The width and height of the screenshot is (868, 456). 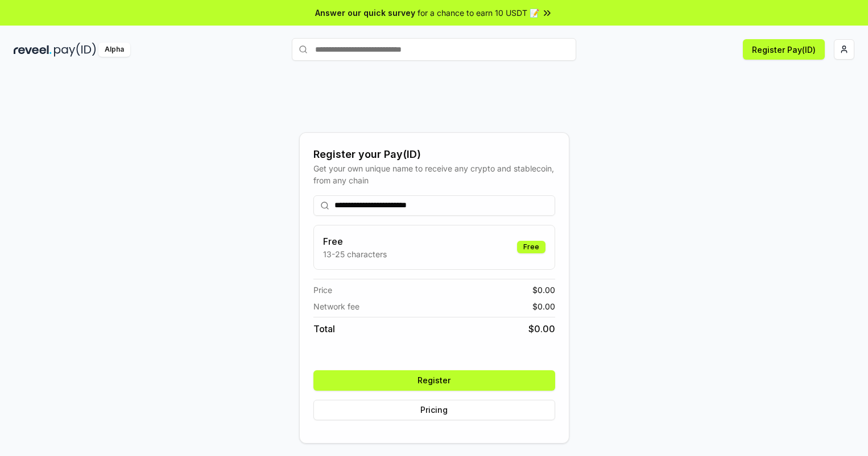 What do you see at coordinates (365, 13) in the screenshot?
I see `span: Answer our quick survey` at bounding box center [365, 13].